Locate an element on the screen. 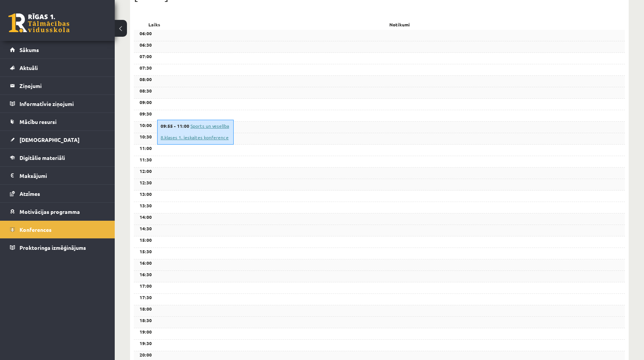  span: Aktuāli is located at coordinates (29, 68).